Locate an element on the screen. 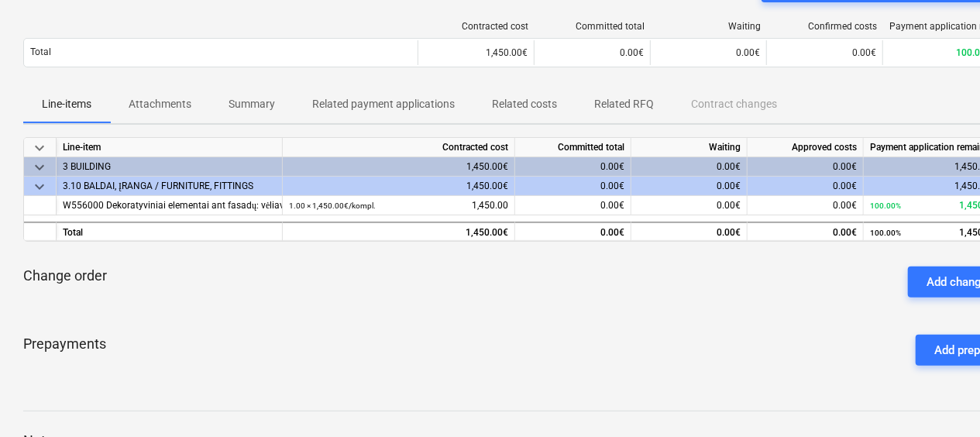 The height and width of the screenshot is (437, 980). p: Related costs is located at coordinates (524, 104).